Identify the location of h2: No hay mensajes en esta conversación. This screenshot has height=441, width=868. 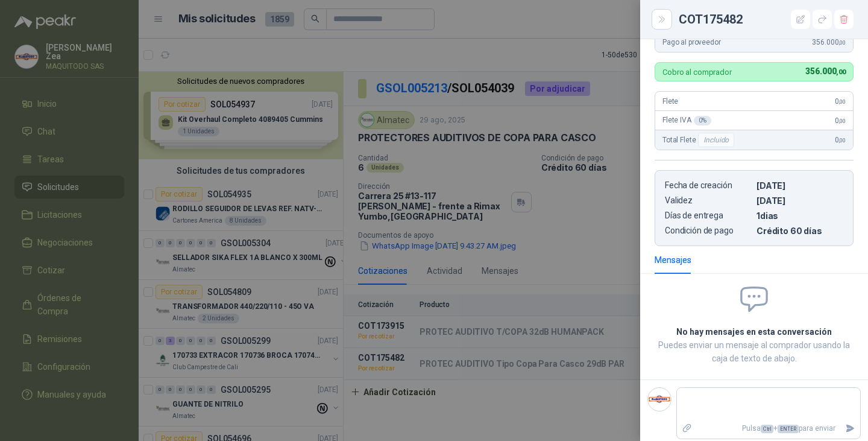
(754, 332).